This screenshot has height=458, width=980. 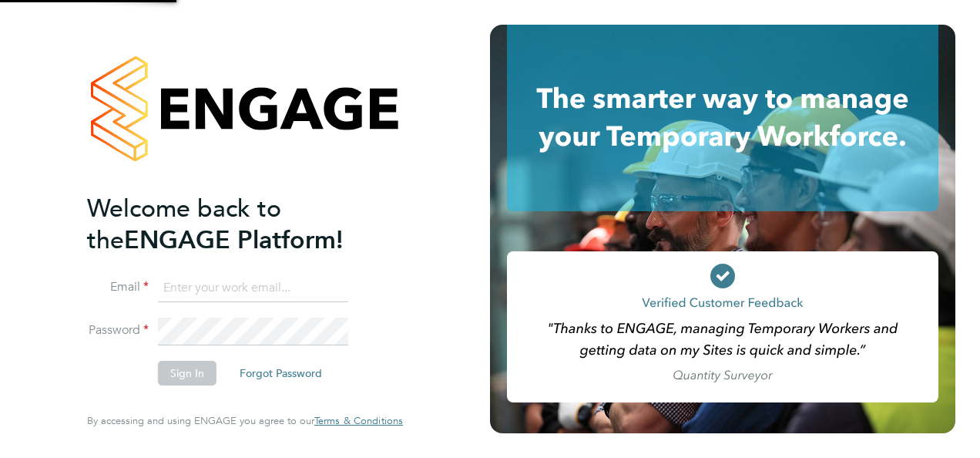 I want to click on button: Sign In, so click(x=187, y=373).